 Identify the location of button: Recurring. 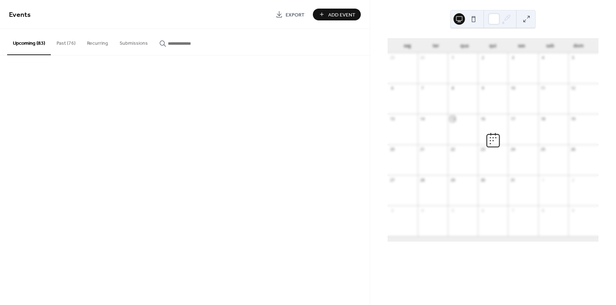
(97, 42).